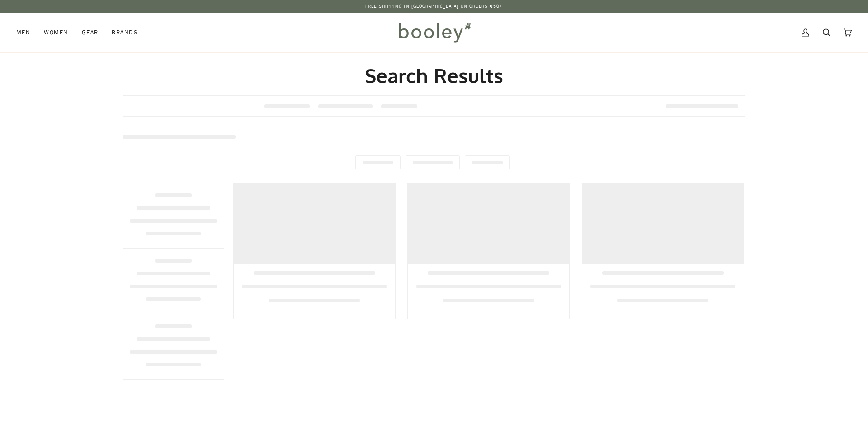 Image resolution: width=868 pixels, height=427 pixels. Describe the element at coordinates (434, 33) in the screenshot. I see `img: Booley` at that location.